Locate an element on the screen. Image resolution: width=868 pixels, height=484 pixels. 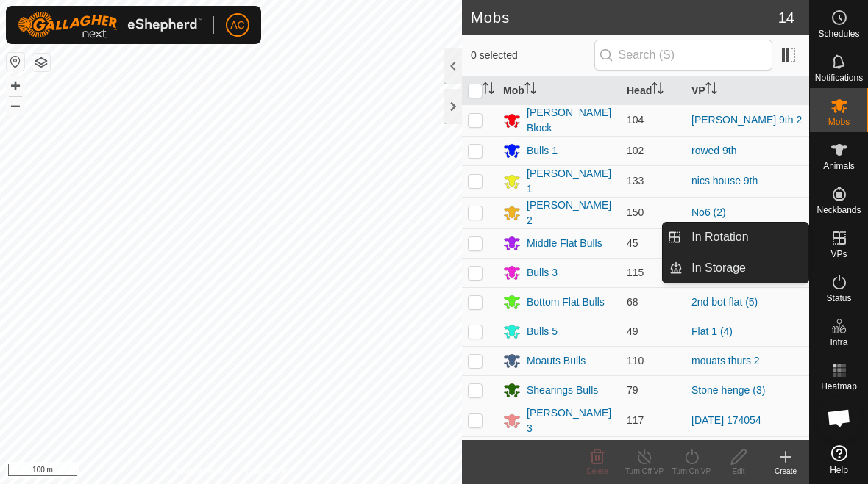
a: In Rotation is located at coordinates (745, 237).